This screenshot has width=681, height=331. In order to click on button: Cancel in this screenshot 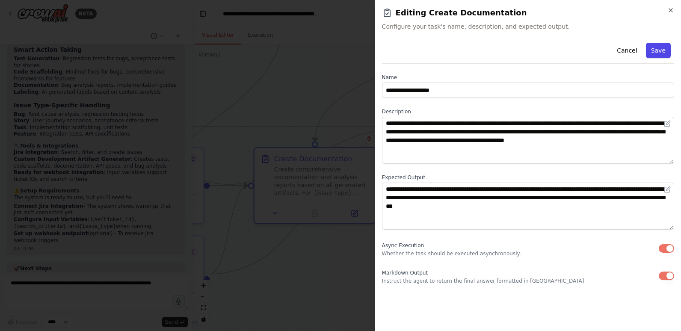, I will do `click(627, 50)`.